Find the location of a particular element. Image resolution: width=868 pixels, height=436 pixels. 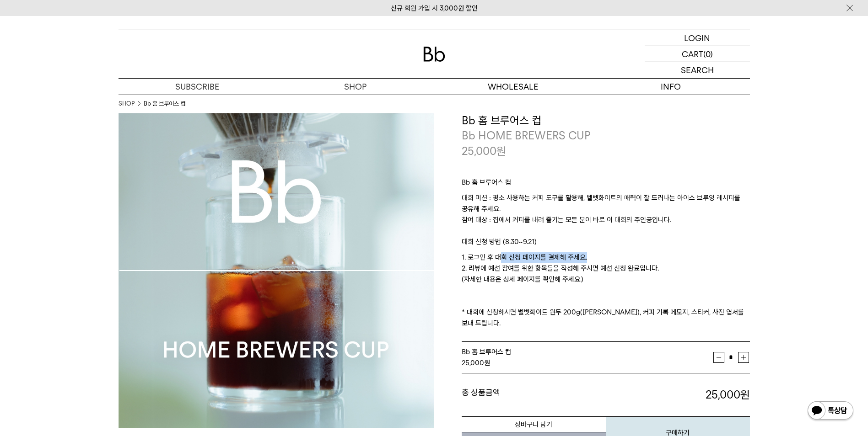

p: 대회 신청 방법 (8.30~9.21) is located at coordinates (606, 244).